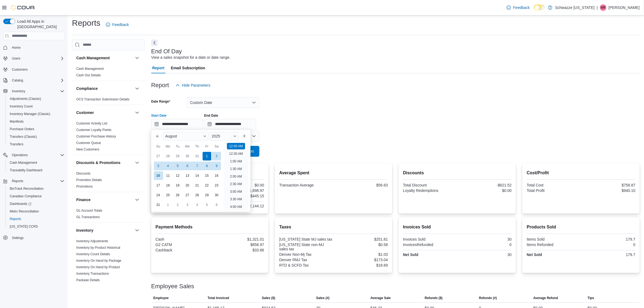 This screenshot has height=308, width=644. I want to click on div: day-12, so click(178, 176).